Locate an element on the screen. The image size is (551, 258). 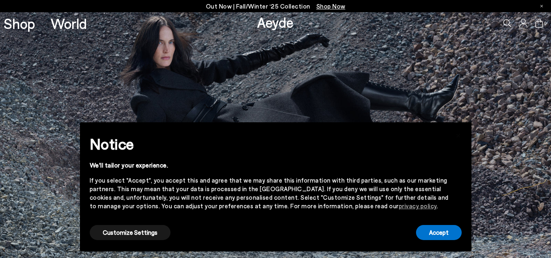
button: Accept is located at coordinates (439, 232).